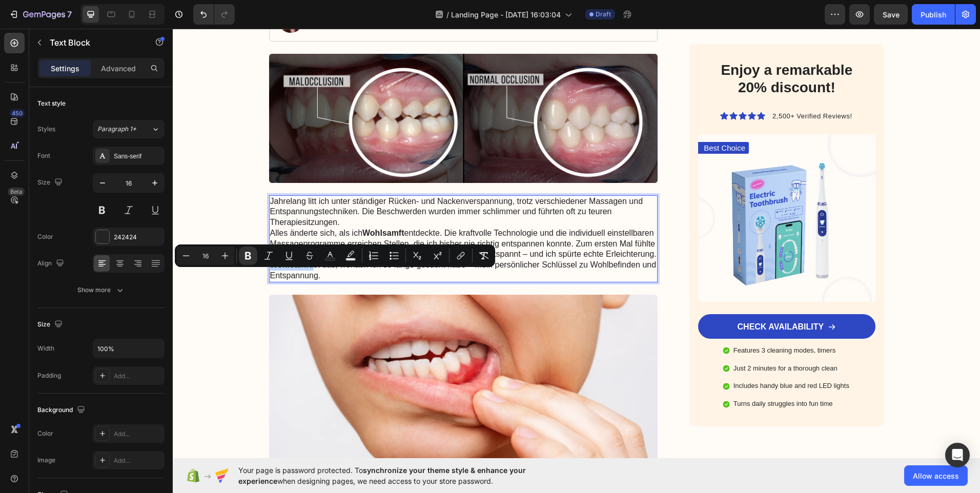  Describe the element at coordinates (93, 43) in the screenshot. I see `p: Text Block` at that location.